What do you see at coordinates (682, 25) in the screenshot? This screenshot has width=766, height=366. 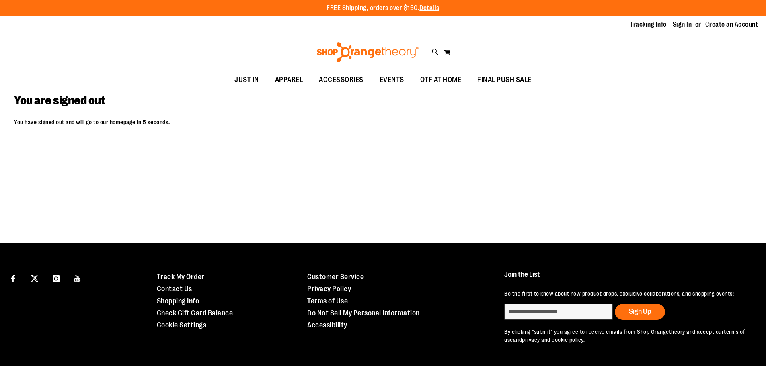 I see `a: Sign In` at bounding box center [682, 25].